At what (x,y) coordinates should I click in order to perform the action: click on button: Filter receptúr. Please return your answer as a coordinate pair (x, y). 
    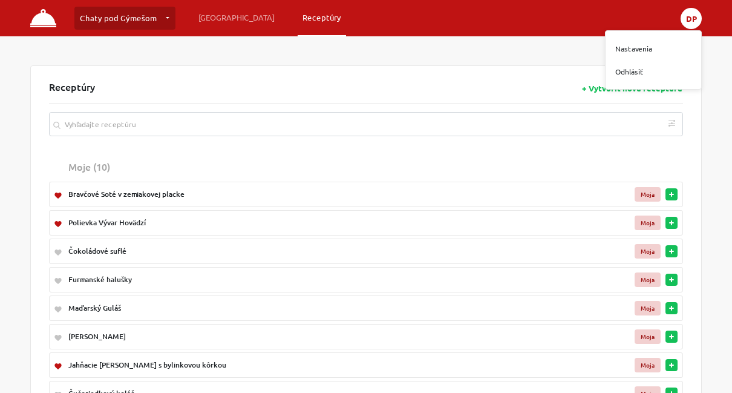
    Looking at the image, I should click on (672, 123).